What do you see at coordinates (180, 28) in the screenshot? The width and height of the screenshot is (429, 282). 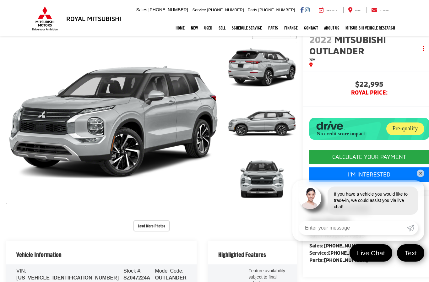 I see `a: Home` at bounding box center [180, 28].